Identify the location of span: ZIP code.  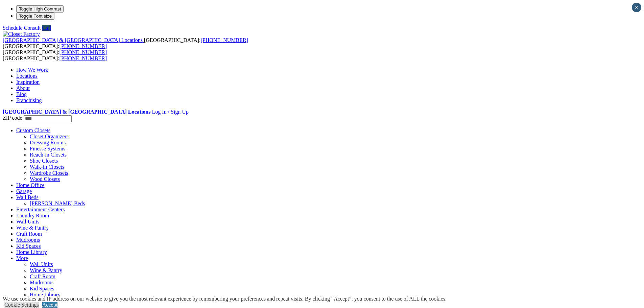
(13, 117).